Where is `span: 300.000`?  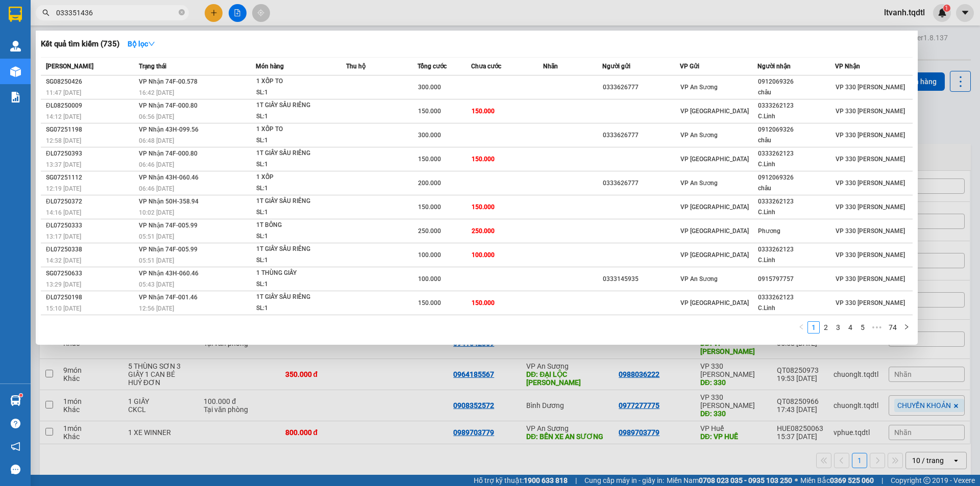
span: 300.000 is located at coordinates (429, 87).